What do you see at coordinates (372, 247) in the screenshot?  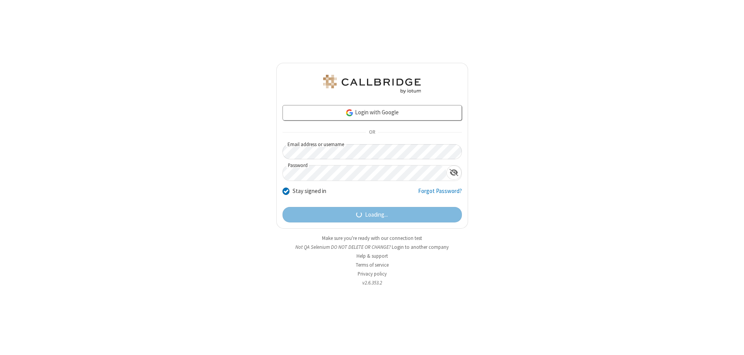 I see `li: Not QA Selenium DO NOT DELETE OR CHANGE?` at bounding box center [372, 247].